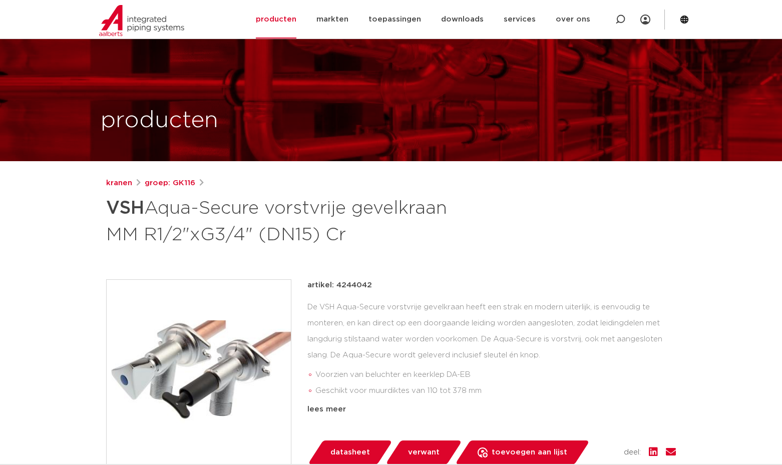 The height and width of the screenshot is (465, 782). What do you see at coordinates (496, 391) in the screenshot?
I see `li: Geschikt voor muurdiktes van 110 tot 378 mm` at bounding box center [496, 391].